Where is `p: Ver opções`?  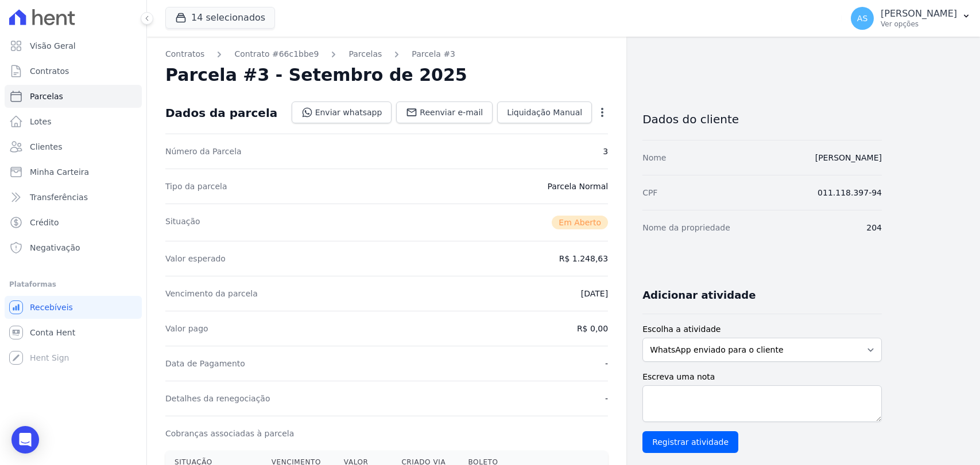 p: Ver opções is located at coordinates (918, 24).